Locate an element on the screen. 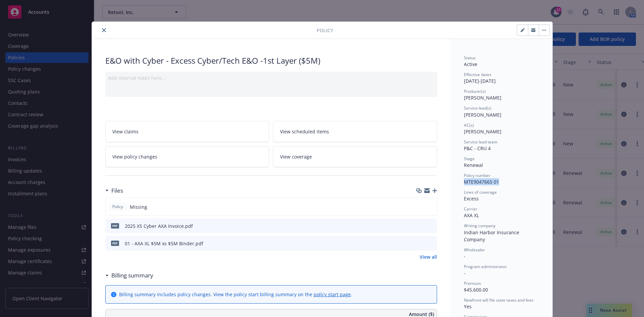  span: Indian Harbor Insurance Company is located at coordinates (492, 236).